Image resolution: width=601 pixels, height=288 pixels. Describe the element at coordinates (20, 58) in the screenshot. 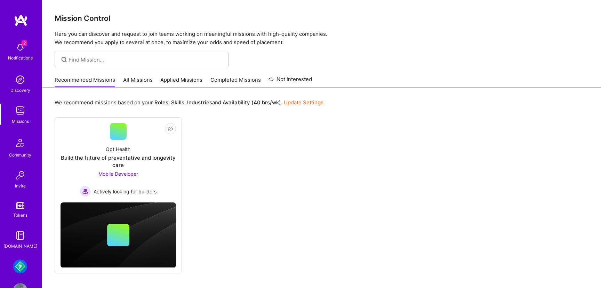

I see `div: Notifications` at that location.